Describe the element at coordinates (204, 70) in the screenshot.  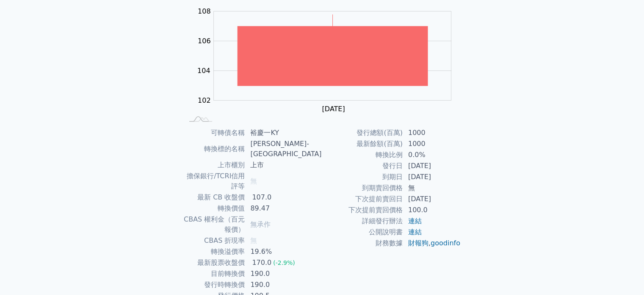
I see `tspan: 104` at that location.